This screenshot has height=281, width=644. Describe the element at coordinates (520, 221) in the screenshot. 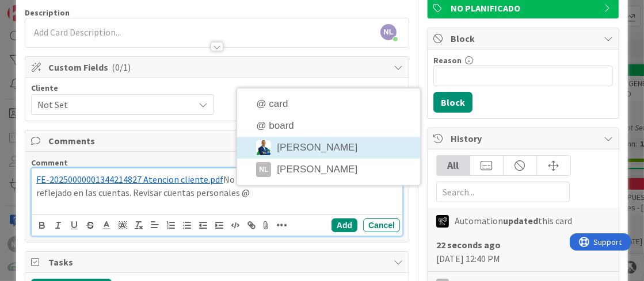

I see `b: updated` at that location.